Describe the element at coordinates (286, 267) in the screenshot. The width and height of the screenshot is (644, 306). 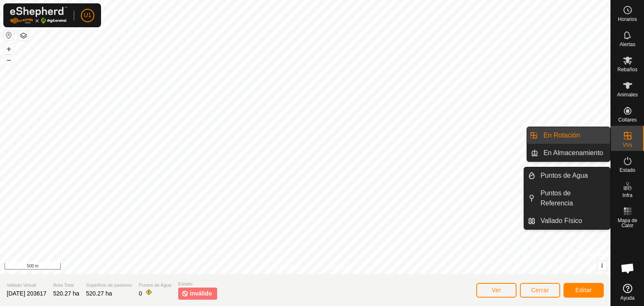
I see `a: Política de Privacidad` at that location.